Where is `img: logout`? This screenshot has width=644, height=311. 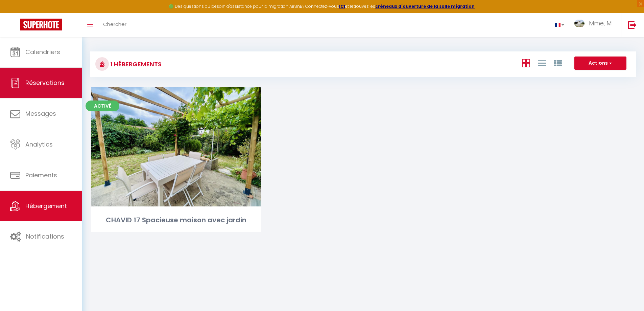 img: logout is located at coordinates (633, 25).